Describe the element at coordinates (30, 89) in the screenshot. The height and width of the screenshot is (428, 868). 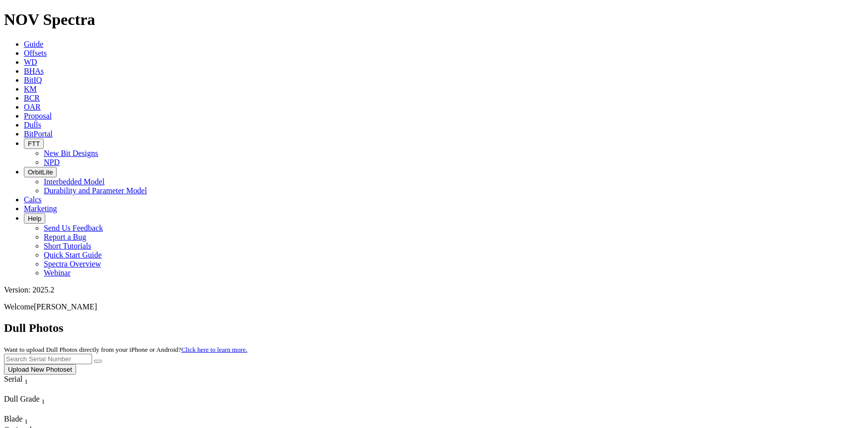
I see `a: KM` at that location.